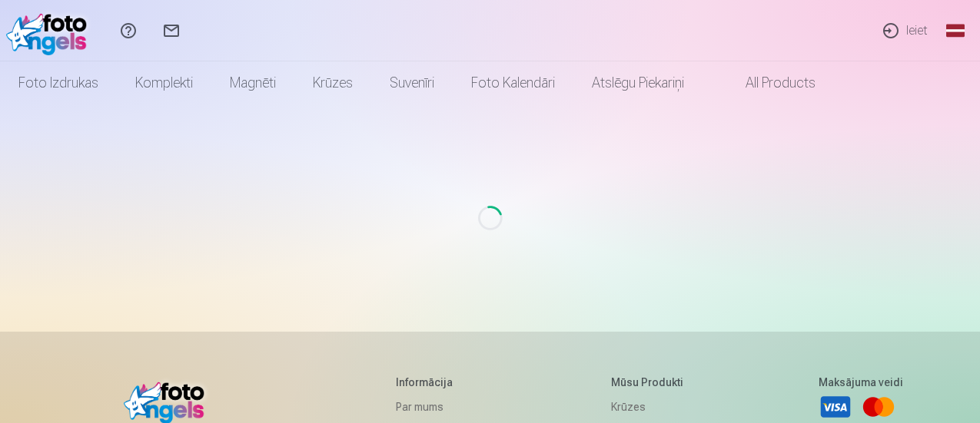 The width and height of the screenshot is (980, 423). Describe the element at coordinates (768, 83) in the screenshot. I see `a: All products` at that location.